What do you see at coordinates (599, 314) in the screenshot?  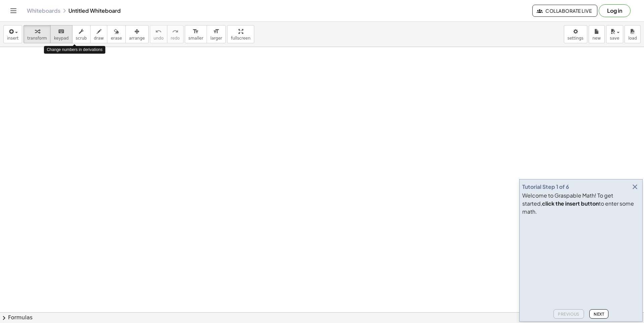 I see `span: Next` at bounding box center [599, 314].